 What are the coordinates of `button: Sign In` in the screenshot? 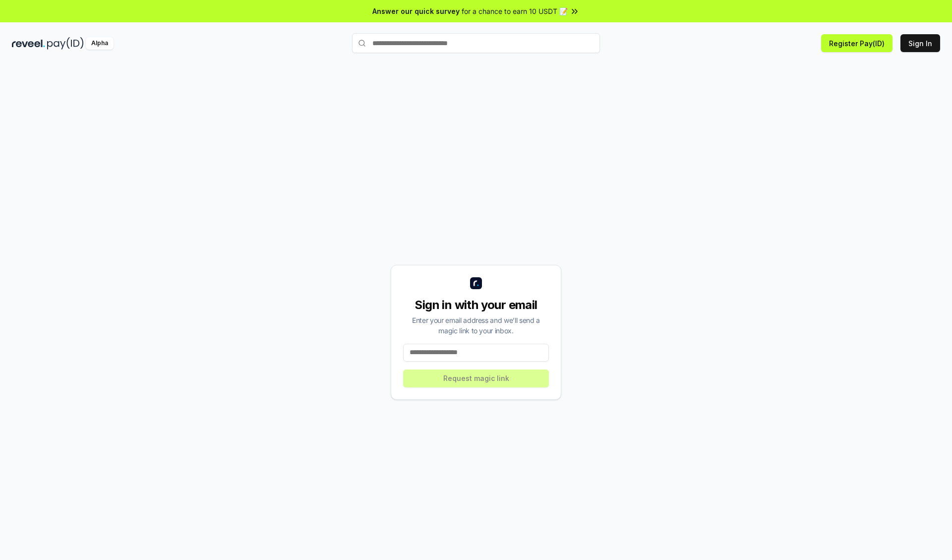 It's located at (921, 43).